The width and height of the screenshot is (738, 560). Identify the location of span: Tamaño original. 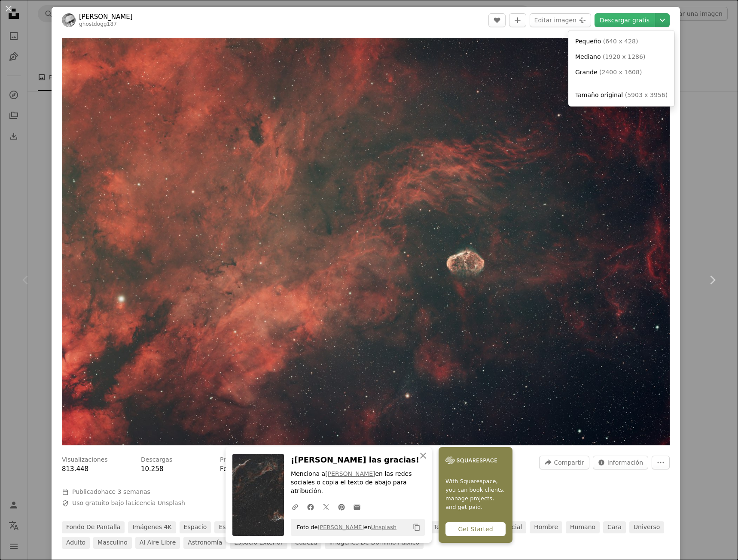
(599, 95).